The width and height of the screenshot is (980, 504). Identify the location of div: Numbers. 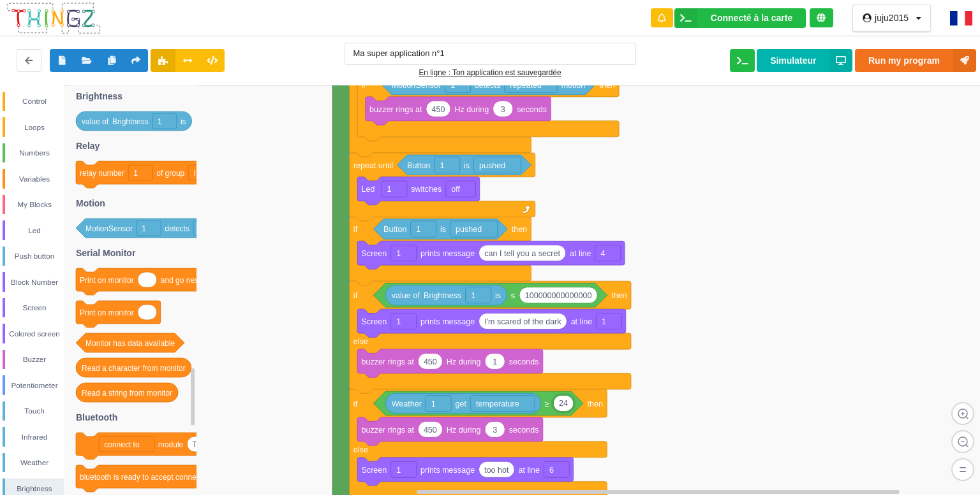
(35, 153).